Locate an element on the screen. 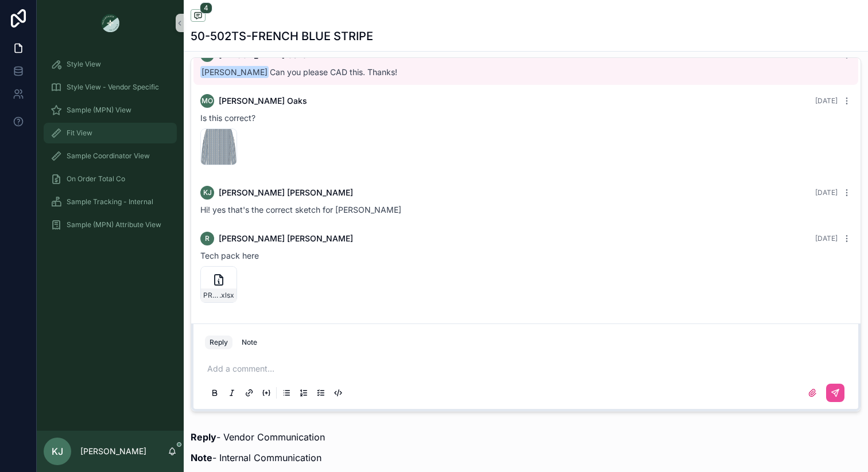 Image resolution: width=868 pixels, height=472 pixels. span: Sample Coordinator View is located at coordinates (108, 156).